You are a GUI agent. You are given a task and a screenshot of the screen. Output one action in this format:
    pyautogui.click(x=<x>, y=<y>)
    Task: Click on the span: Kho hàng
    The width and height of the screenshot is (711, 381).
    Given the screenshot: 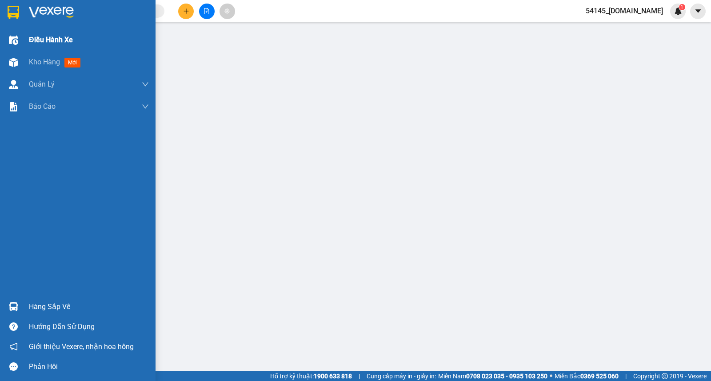 What is the action you would take?
    pyautogui.click(x=44, y=62)
    